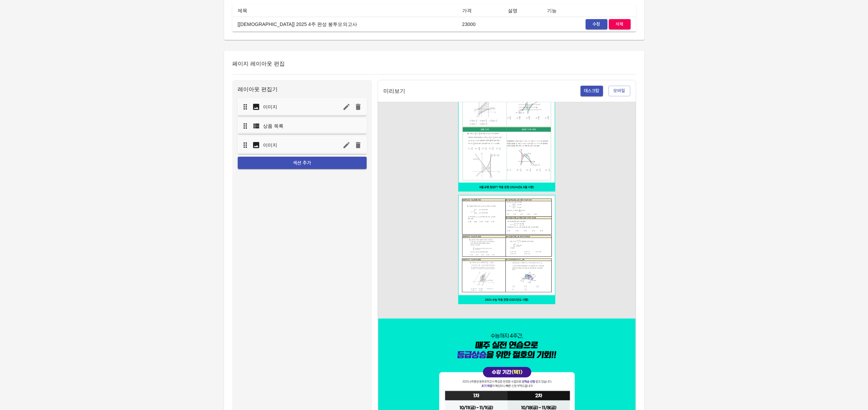 This screenshot has height=410, width=868. I want to click on span: 수정, so click(597, 24).